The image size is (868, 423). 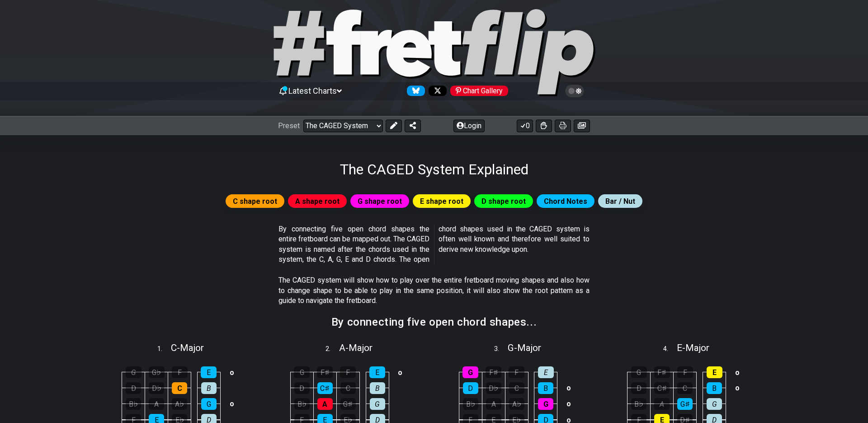 I want to click on button: Login, so click(x=469, y=126).